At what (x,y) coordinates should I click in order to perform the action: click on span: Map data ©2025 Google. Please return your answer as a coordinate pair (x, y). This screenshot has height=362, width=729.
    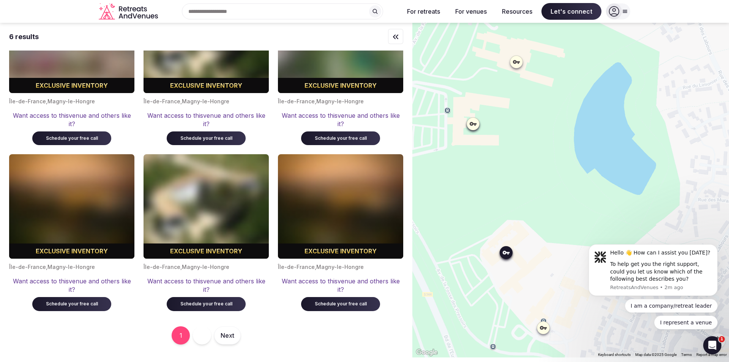
    Looking at the image, I should click on (655, 354).